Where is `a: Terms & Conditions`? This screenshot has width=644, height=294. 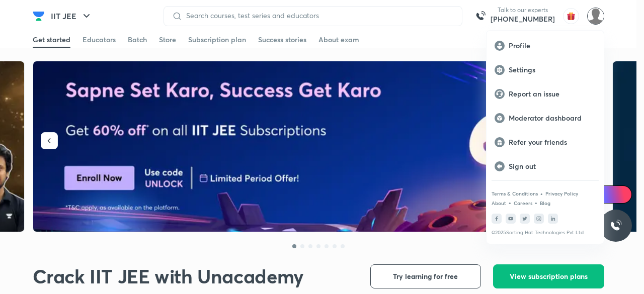 a: Terms & Conditions is located at coordinates (515, 193).